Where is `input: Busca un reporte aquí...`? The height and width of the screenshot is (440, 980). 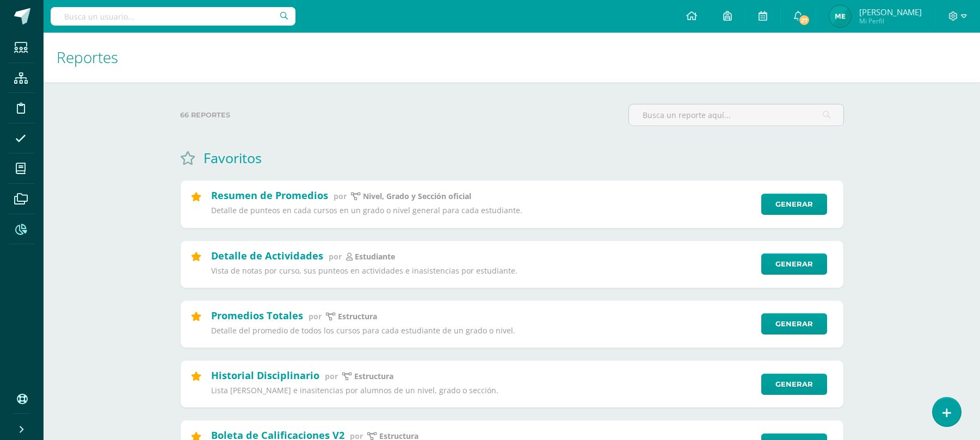 input: Busca un reporte aquí... is located at coordinates (736, 115).